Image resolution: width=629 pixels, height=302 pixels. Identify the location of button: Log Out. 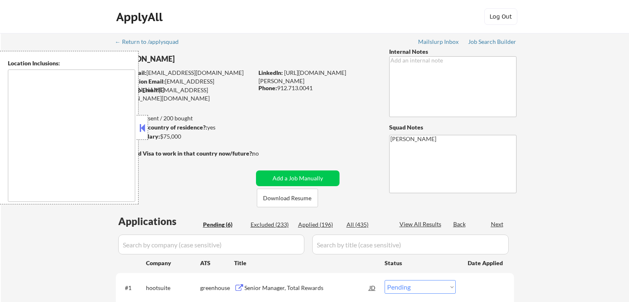
(501, 17).